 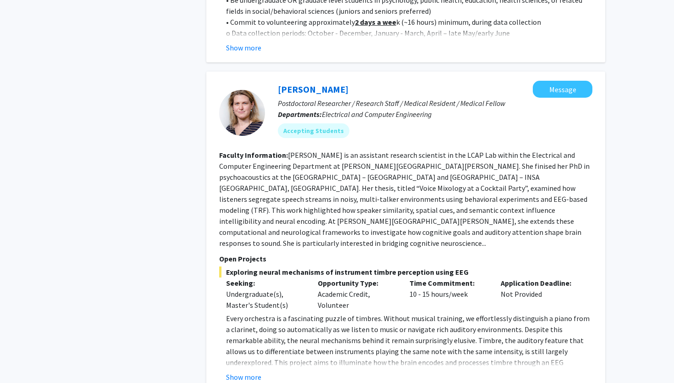 What do you see at coordinates (540, 283) in the screenshot?
I see `p: Application Deadline:` at bounding box center [540, 283].